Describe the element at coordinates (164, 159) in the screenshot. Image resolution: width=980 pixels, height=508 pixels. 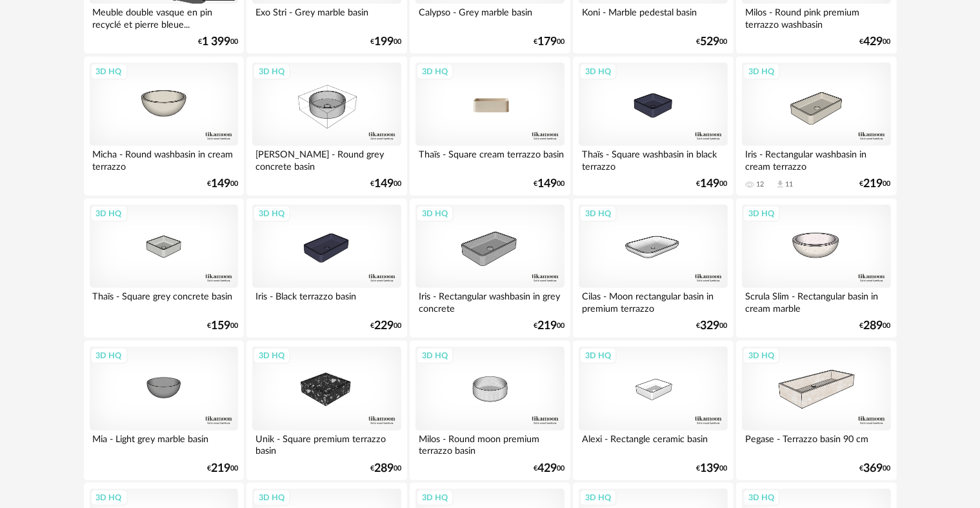
I see `div: Micha - Round washbasin in cream terrazzo` at that location.